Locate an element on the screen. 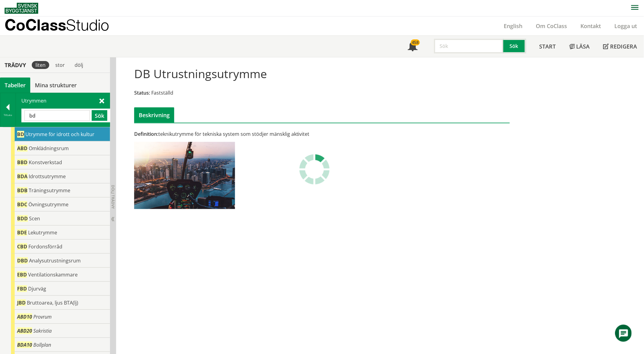  span: Idrottsutrymme is located at coordinates (47, 177).